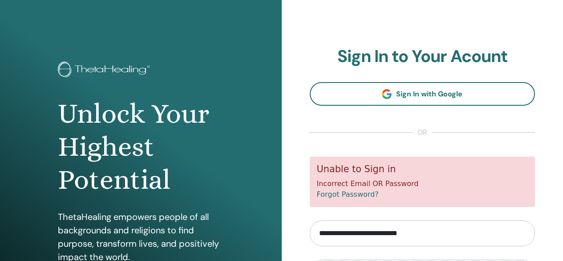 This screenshot has width=563, height=261. Describe the element at coordinates (423, 132) in the screenshot. I see `span: or` at that location.